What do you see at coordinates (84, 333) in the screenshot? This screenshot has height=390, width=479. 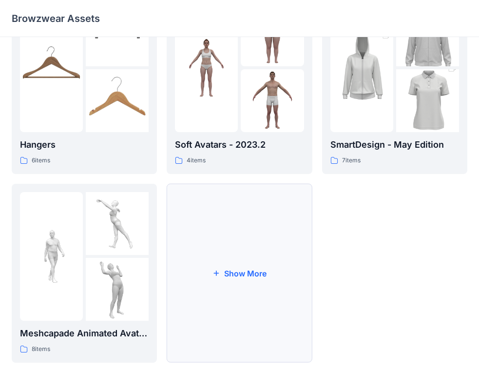 I see `p: Meshcapade Animated Avatars` at bounding box center [84, 333].